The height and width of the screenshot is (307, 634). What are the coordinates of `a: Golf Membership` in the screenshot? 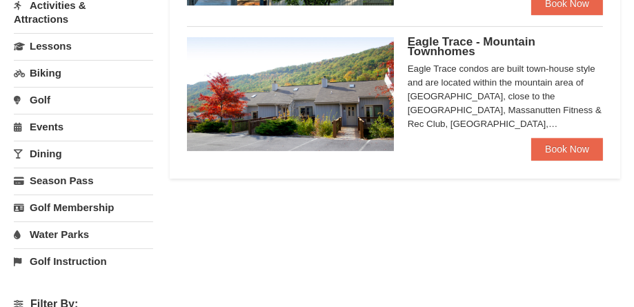 It's located at (83, 207).